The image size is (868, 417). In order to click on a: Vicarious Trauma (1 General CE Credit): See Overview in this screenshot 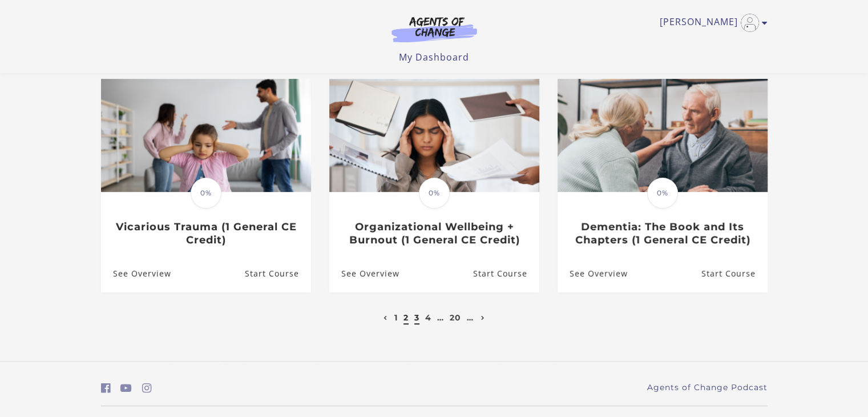, I will do `click(136, 274)`.